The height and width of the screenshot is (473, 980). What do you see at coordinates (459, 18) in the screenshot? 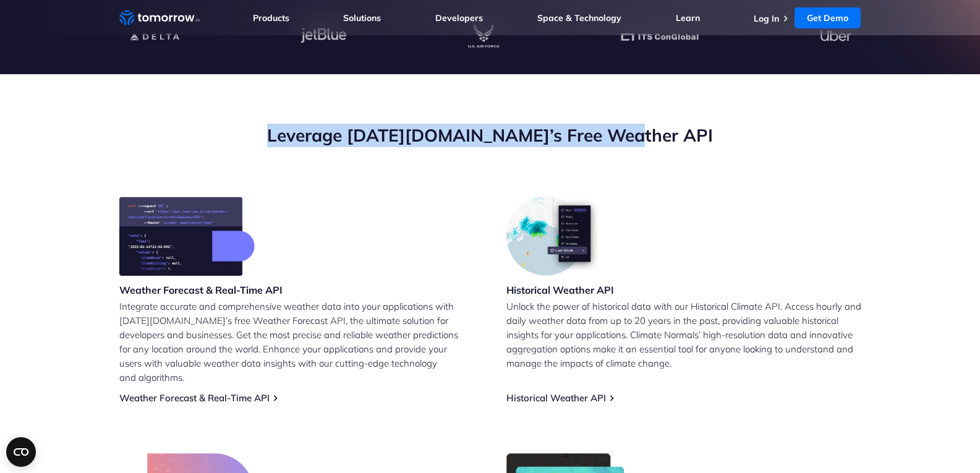
I see `a: Developers` at bounding box center [459, 18].